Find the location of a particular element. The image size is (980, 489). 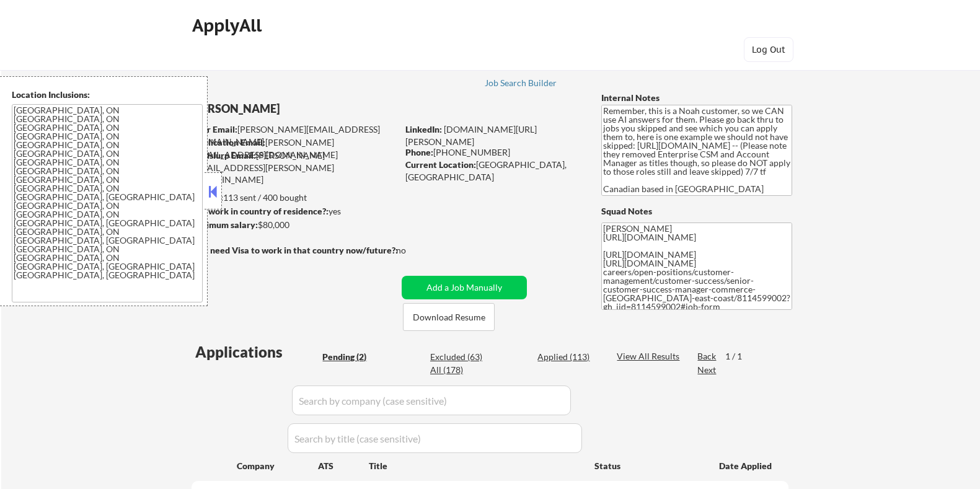

div: Status is located at coordinates (648, 465).